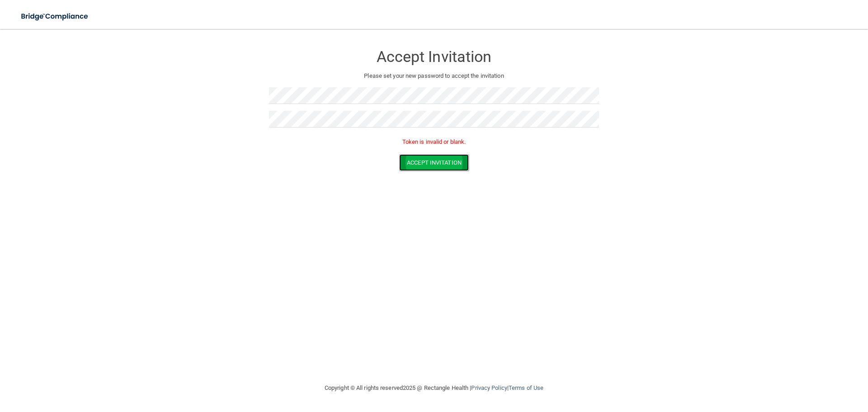 This screenshot has height=412, width=868. I want to click on img: bridge_compliance_login_screen.278c3ca4.svg, so click(55, 16).